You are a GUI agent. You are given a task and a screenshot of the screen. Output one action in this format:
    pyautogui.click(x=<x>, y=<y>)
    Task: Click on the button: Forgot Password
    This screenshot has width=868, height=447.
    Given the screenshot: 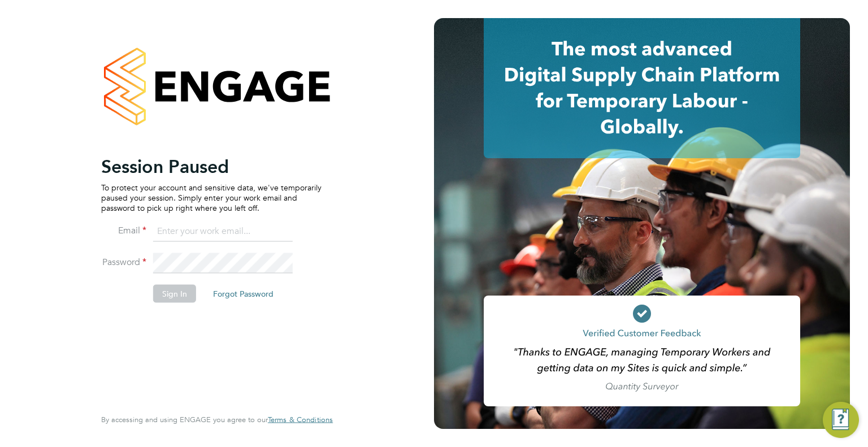 What is the action you would take?
    pyautogui.click(x=243, y=293)
    